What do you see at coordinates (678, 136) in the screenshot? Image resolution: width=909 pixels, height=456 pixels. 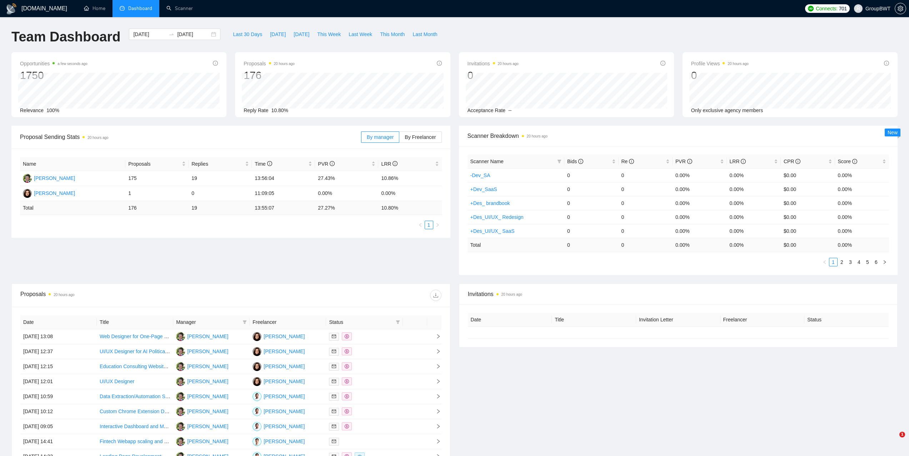 I see `span: Scanner Breakdown` at bounding box center [678, 136].